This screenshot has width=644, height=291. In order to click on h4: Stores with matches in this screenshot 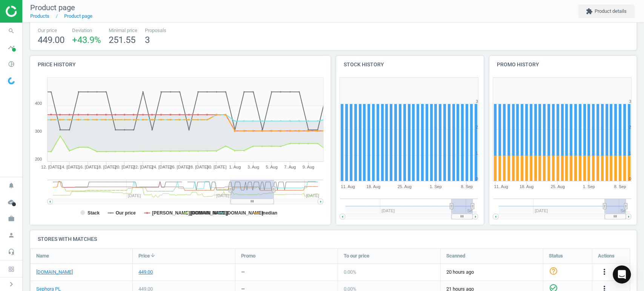, I will do `click(333, 239)`.